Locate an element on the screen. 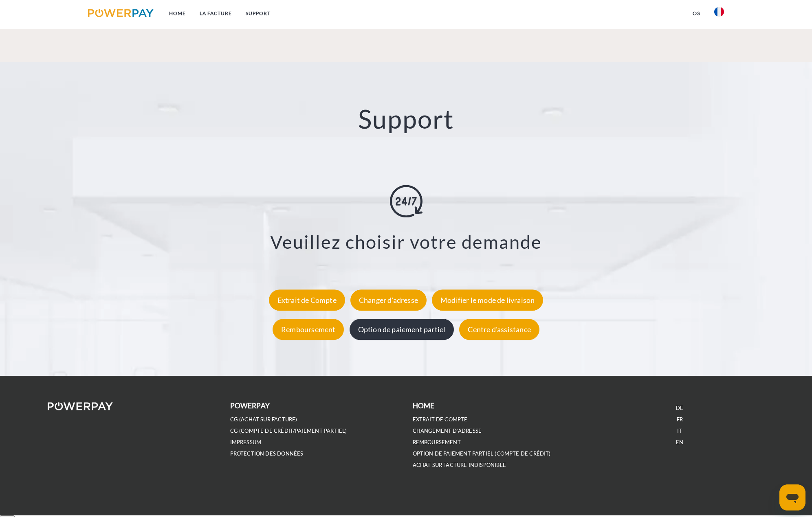 Image resolution: width=812 pixels, height=517 pixels. div: Option de paiement partiel is located at coordinates (402, 330).